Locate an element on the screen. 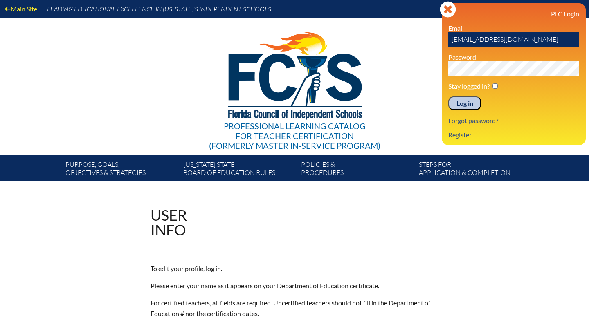  a: Forgot password? is located at coordinates (473, 120).